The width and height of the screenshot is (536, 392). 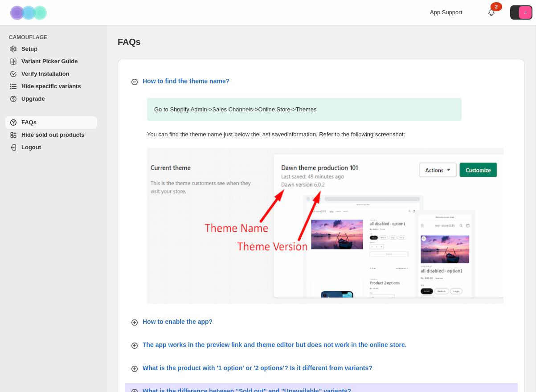 I want to click on span: App Support, so click(x=446, y=12).